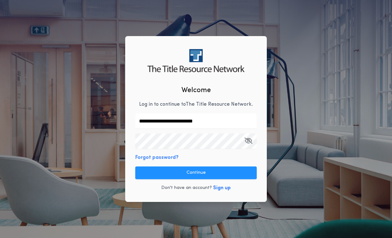 The width and height of the screenshot is (392, 238). What do you see at coordinates (222, 188) in the screenshot?
I see `button: Sign up` at bounding box center [222, 188].